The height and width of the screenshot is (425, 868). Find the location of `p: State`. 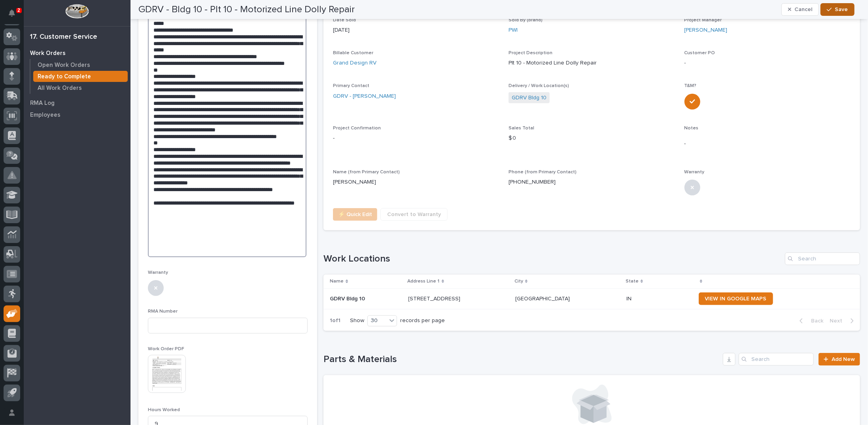

p: State is located at coordinates (632, 281).